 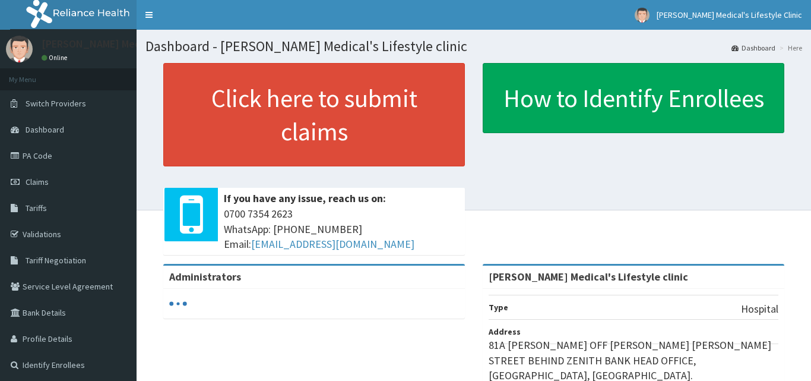 I want to click on p: Hospital, so click(x=759, y=309).